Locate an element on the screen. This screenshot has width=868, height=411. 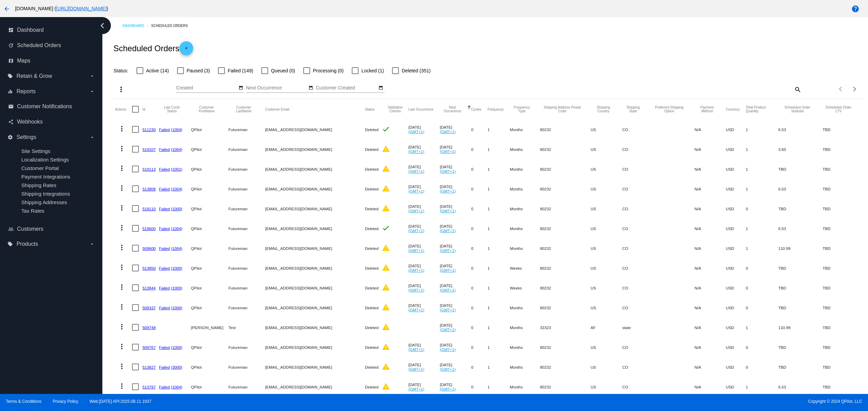
a: share Webhooks is located at coordinates (51, 122).